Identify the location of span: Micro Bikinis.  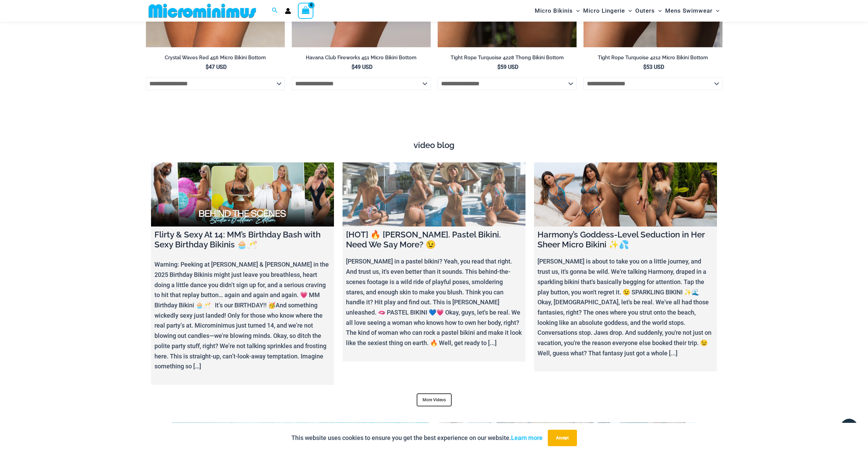
(554, 10).